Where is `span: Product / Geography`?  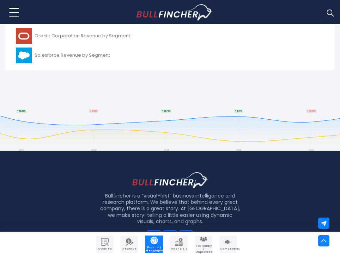
span: Product / Geography is located at coordinates (154, 249).